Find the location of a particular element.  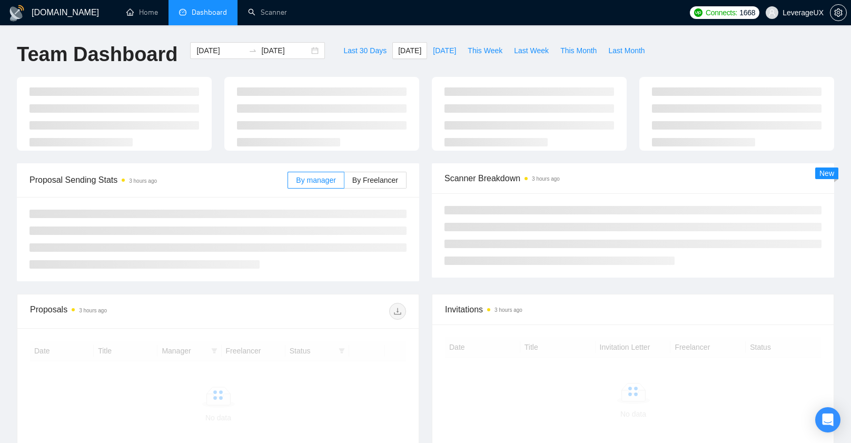

span: By manager is located at coordinates (315, 180).